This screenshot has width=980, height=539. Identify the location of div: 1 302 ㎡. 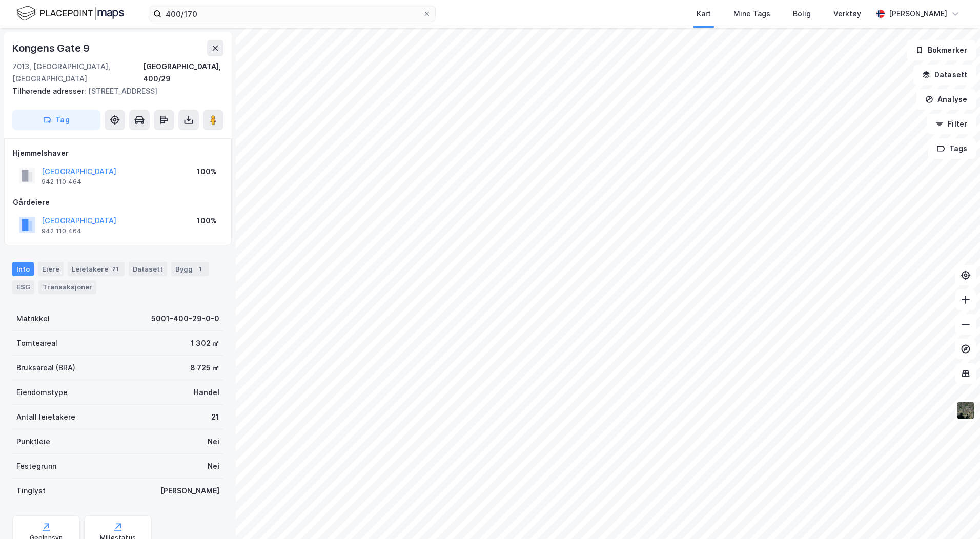
(205, 344).